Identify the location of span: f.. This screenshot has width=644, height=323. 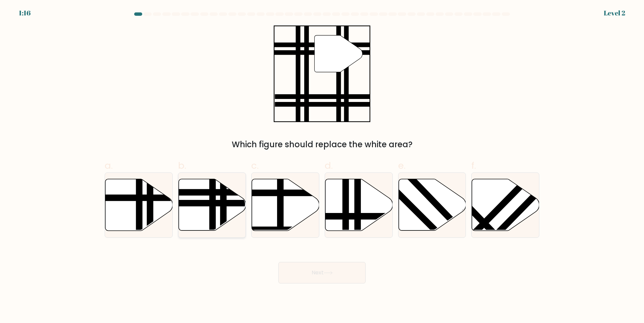
(474, 165).